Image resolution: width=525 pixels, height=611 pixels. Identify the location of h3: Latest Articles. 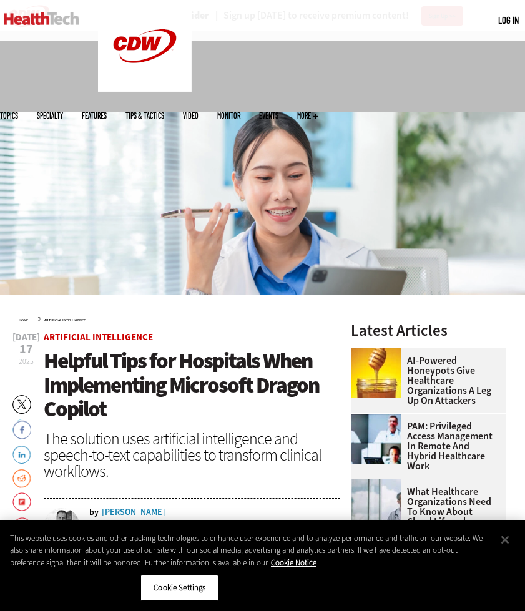
(428, 330).